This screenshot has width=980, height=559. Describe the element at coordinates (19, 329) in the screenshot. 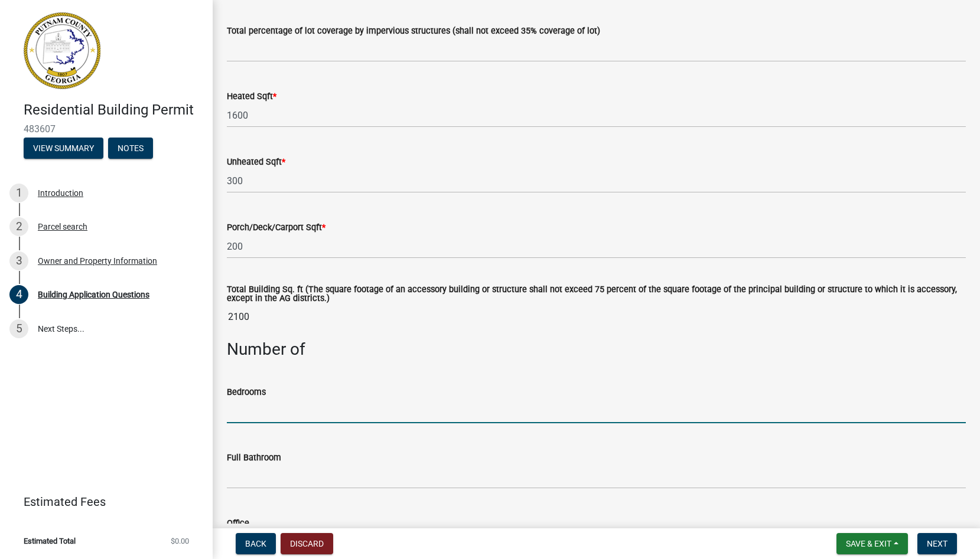

I see `div: 5` at that location.